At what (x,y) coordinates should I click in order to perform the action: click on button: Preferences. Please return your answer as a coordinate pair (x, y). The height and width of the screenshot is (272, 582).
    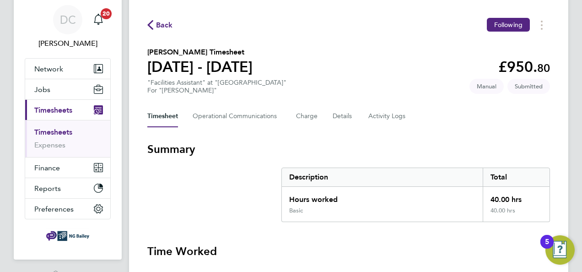
    Looking at the image, I should click on (68, 209).